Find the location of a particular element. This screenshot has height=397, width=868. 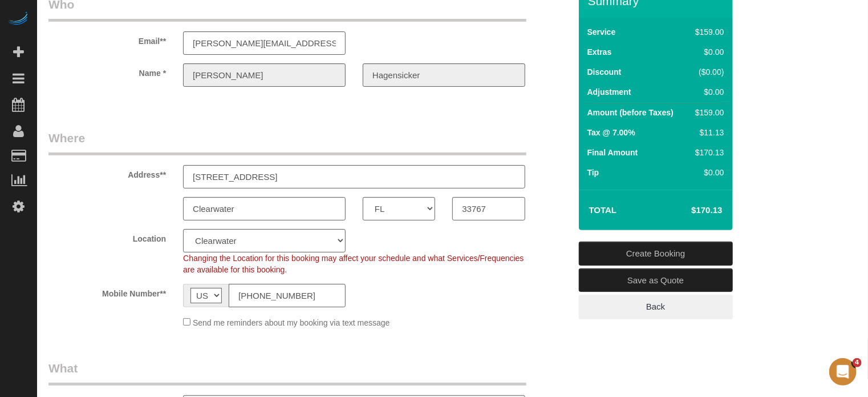

span: Changing the Location for this booking may affect your schedule and what Services/Frequencies are... is located at coordinates (353, 264).